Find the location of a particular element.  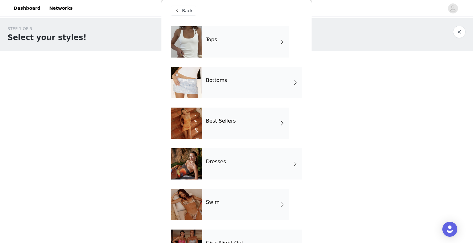

h4: Swim is located at coordinates (213, 202).